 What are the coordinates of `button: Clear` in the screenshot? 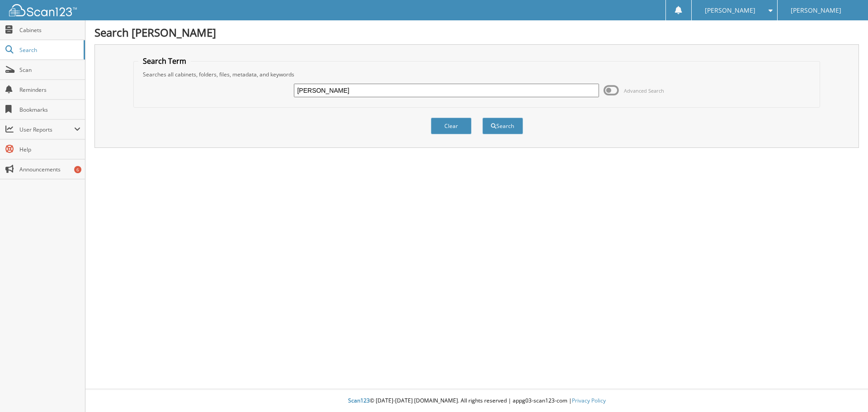 It's located at (451, 126).